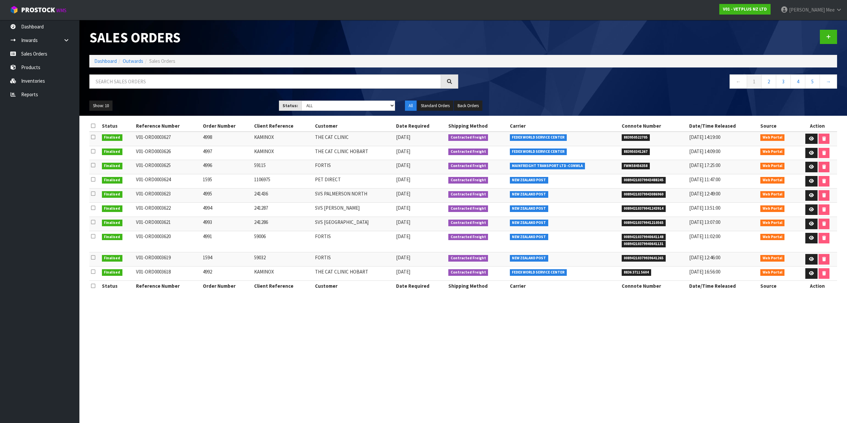 The width and height of the screenshot is (847, 423). What do you see at coordinates (354, 274) in the screenshot?
I see `td: THE CAT CLINIC HOBART` at bounding box center [354, 274].